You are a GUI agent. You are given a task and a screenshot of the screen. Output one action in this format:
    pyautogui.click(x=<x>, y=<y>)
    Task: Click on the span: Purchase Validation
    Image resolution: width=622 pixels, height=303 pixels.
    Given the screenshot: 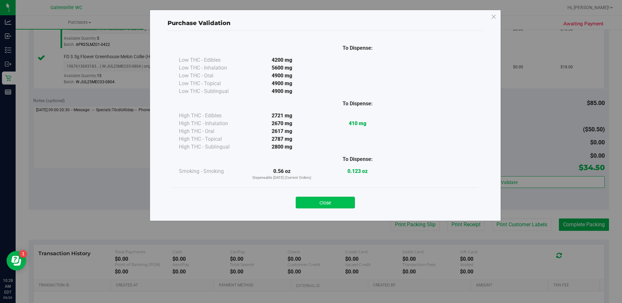 What is the action you would take?
    pyautogui.click(x=199, y=23)
    